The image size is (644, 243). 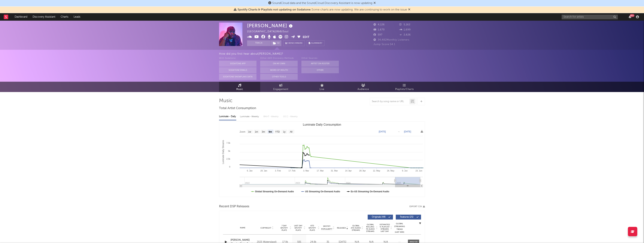 What do you see at coordinates (380, 217) in the screenshot?
I see `button: Originals(44)` at bounding box center [380, 217].